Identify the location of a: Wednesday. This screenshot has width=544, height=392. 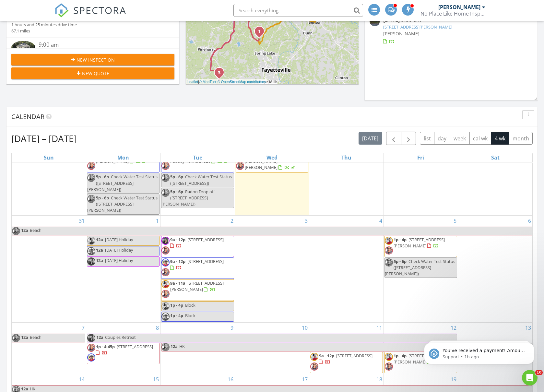
(272, 157).